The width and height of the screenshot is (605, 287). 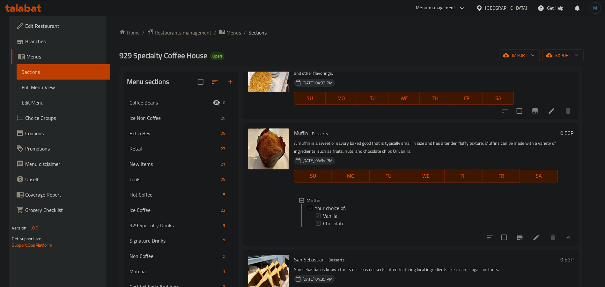 I want to click on button: sort-choices, so click(x=490, y=237).